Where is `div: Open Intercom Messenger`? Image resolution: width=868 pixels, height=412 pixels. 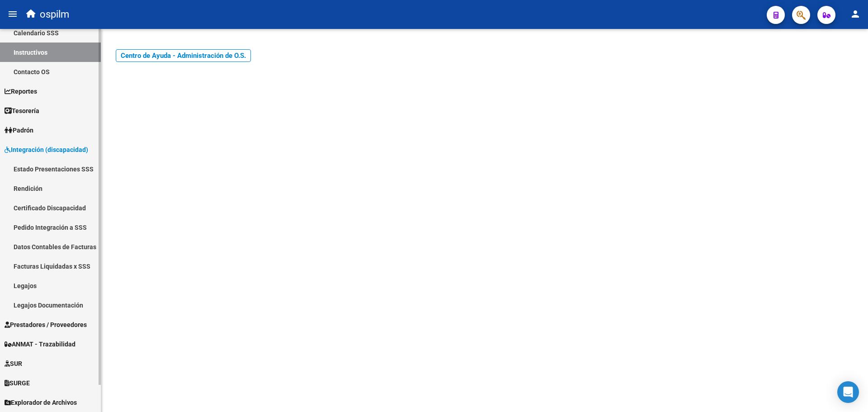 div: Open Intercom Messenger is located at coordinates (848, 392).